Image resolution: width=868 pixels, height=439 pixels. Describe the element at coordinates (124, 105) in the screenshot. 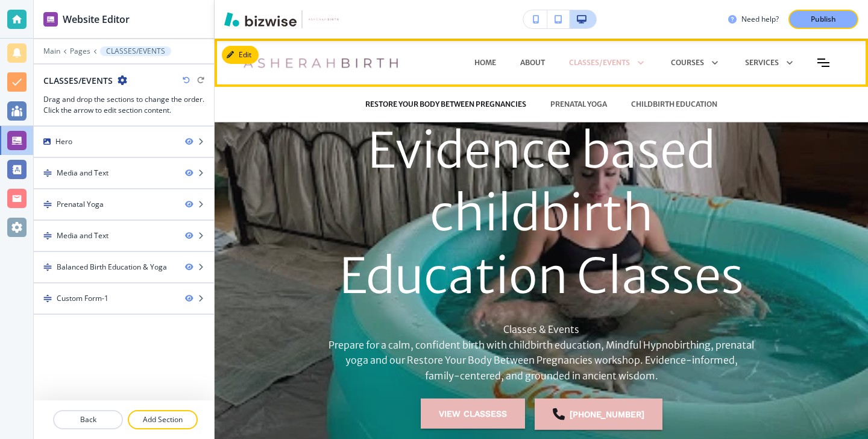

I see `h3: Drag and drop the sections to change the order. Click the arrow to edit section content.` at that location.